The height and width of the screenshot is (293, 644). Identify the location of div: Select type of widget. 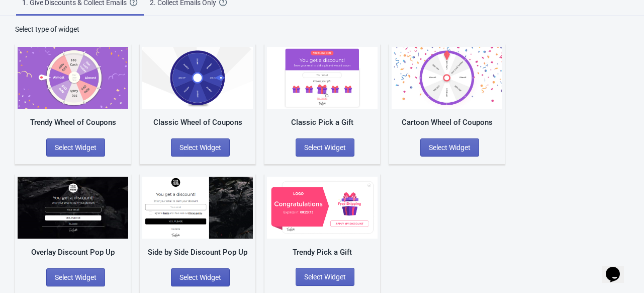
(322, 29).